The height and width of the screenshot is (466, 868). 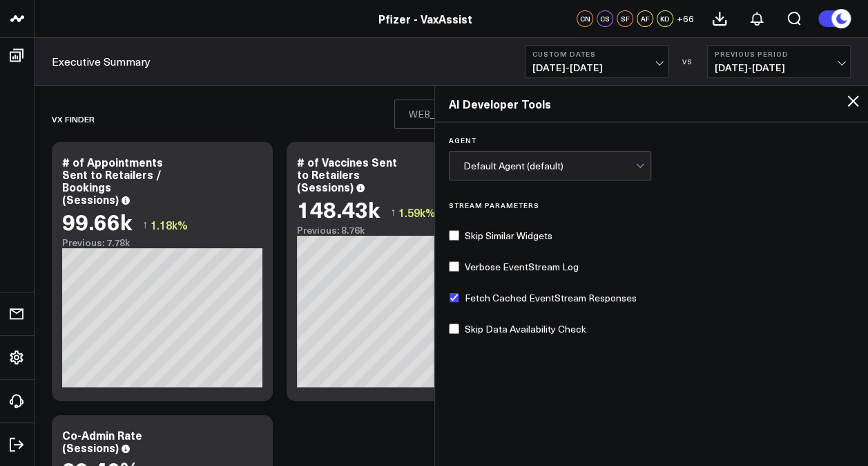 What do you see at coordinates (550, 140) in the screenshot?
I see `label: Agent` at bounding box center [550, 140].